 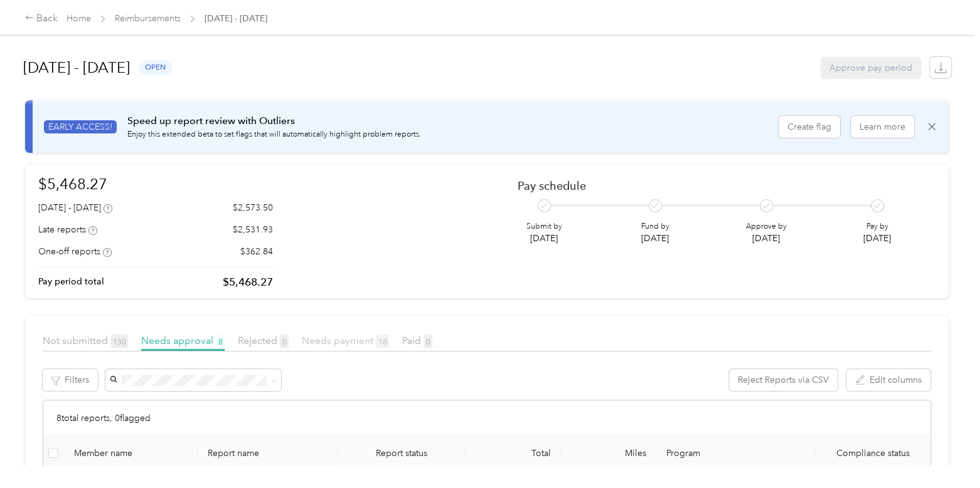 What do you see at coordinates (766, 227) in the screenshot?
I see `p: Approve by` at bounding box center [766, 227].